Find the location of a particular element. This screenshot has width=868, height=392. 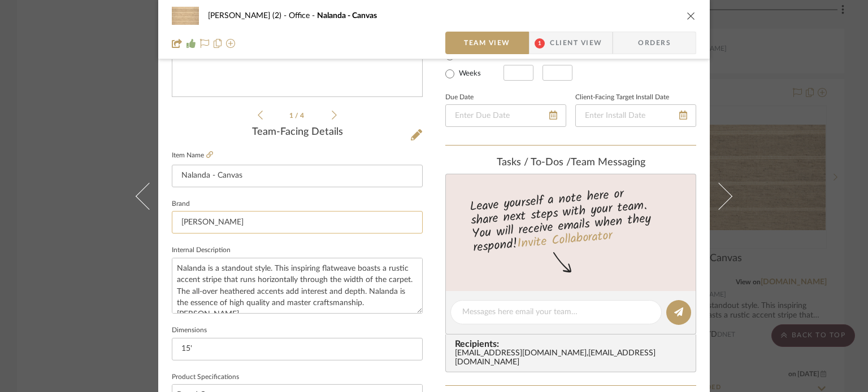

span: Client View is located at coordinates (575, 43).